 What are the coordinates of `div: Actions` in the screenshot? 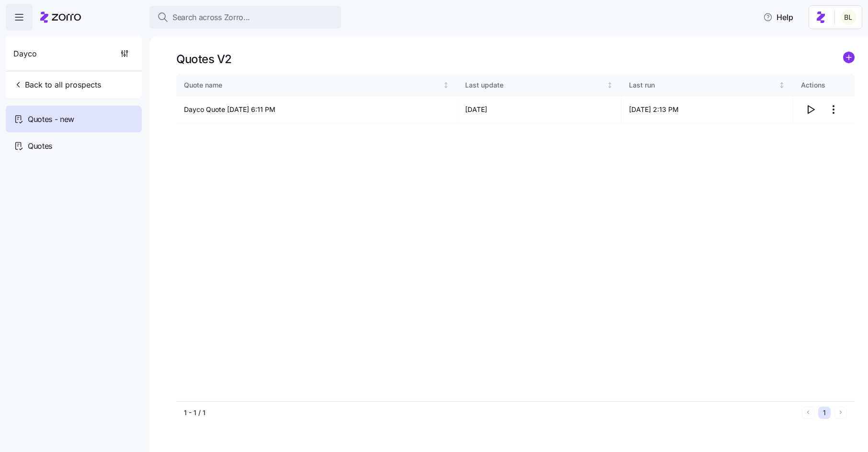 It's located at (824, 85).